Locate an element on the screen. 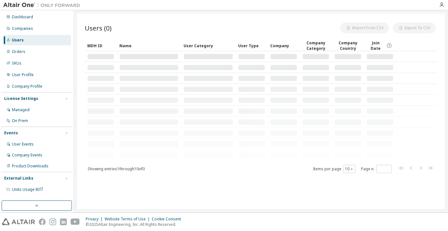 Image resolution: width=448 pixels, height=231 pixels. div: User Type is located at coordinates (252, 46).